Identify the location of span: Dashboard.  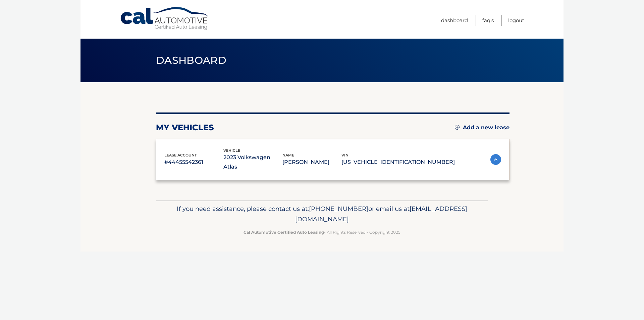
(191, 60).